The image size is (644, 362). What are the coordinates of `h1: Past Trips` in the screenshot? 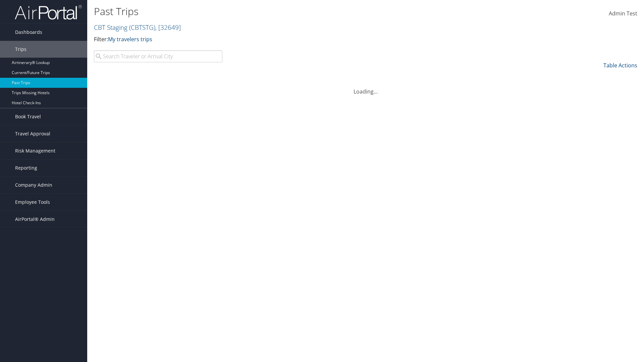 It's located at (275, 11).